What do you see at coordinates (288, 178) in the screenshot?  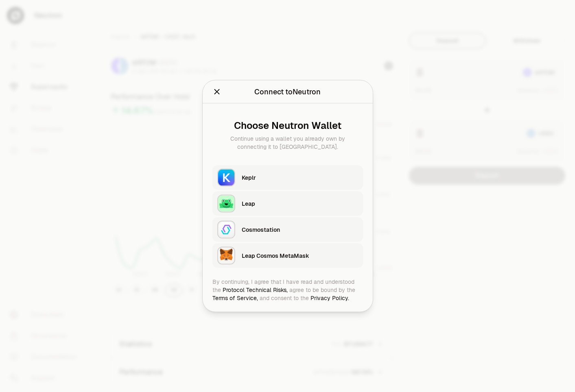 I see `button: KeplrKeplr` at bounding box center [288, 178].